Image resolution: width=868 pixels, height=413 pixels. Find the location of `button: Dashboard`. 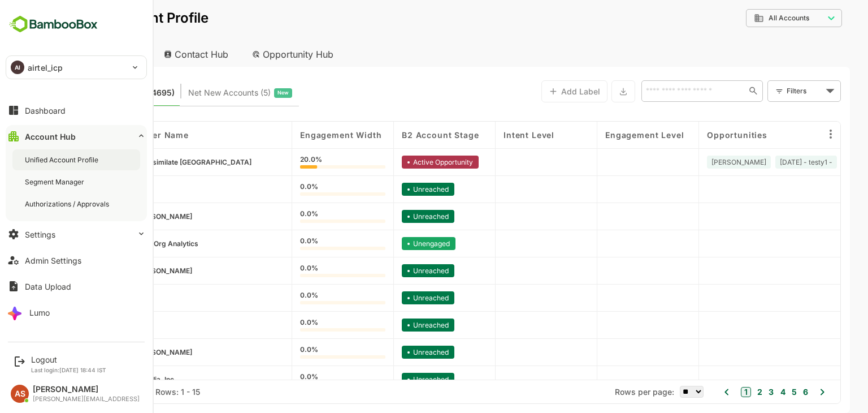

button: Dashboard is located at coordinates (76, 111).